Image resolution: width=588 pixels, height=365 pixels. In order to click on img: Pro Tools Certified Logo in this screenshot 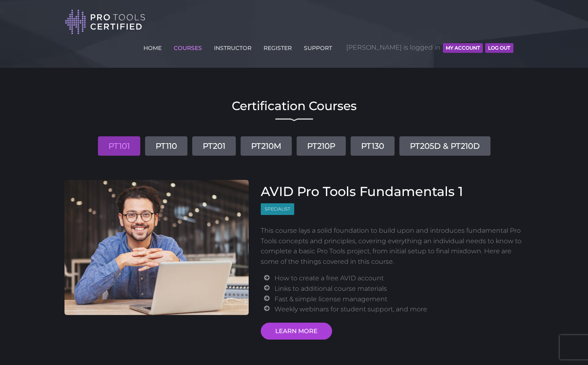, I will do `click(105, 22)`.